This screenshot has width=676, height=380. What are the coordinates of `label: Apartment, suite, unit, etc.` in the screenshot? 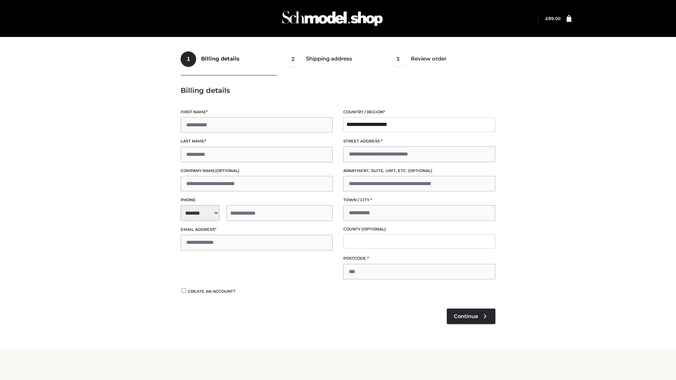 It's located at (420, 171).